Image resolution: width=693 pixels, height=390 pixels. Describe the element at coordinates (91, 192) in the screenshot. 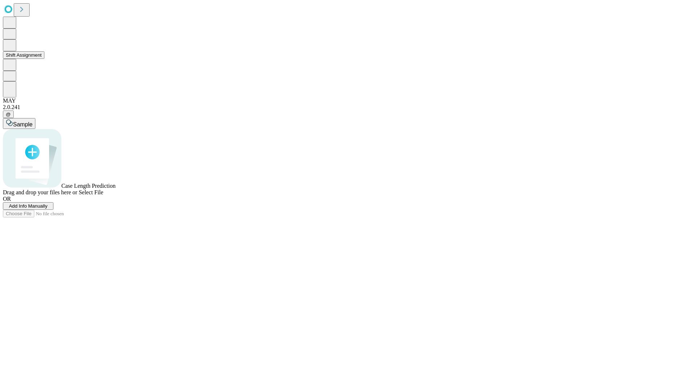

I see `span: Select File` at that location.